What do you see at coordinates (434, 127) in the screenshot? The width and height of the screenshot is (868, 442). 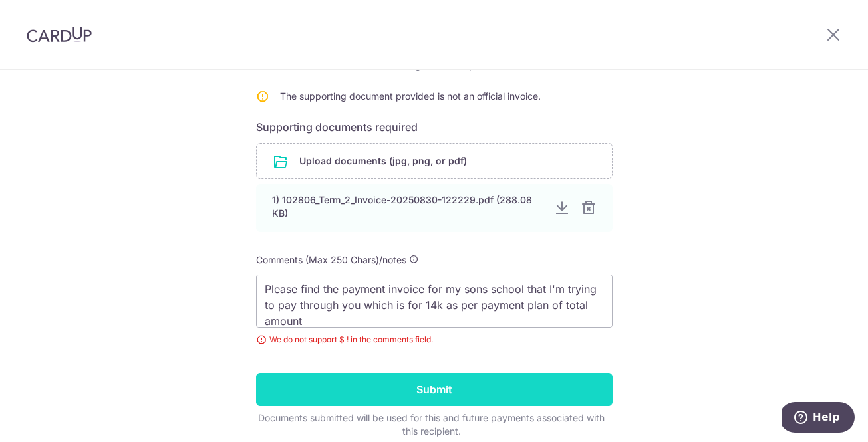 I see `h6: Supporting documents required` at bounding box center [434, 127].